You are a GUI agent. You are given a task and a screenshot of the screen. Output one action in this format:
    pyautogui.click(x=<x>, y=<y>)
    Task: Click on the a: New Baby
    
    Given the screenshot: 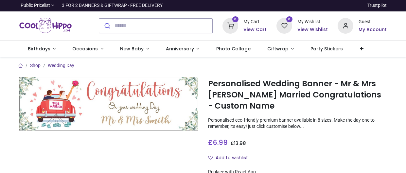 What is the action you would take?
    pyautogui.click(x=135, y=49)
    